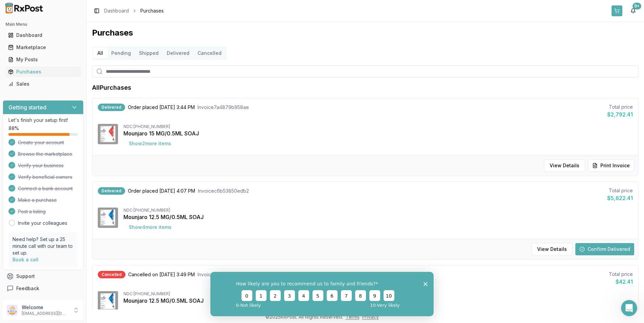  What do you see at coordinates (43, 120) in the screenshot?
I see `p: Let's finish your setup first!` at bounding box center [43, 120].